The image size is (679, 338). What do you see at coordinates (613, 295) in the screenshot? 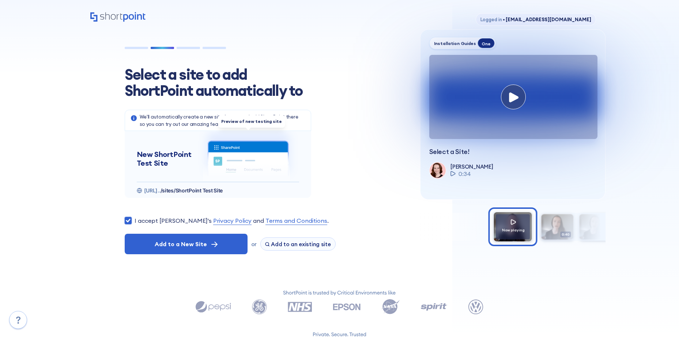
I see `div: Chat Widget` at bounding box center [613, 295].